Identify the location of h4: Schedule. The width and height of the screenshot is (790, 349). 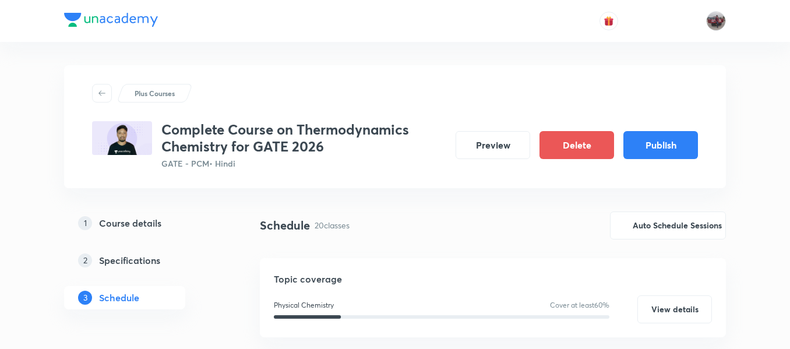
(285, 226).